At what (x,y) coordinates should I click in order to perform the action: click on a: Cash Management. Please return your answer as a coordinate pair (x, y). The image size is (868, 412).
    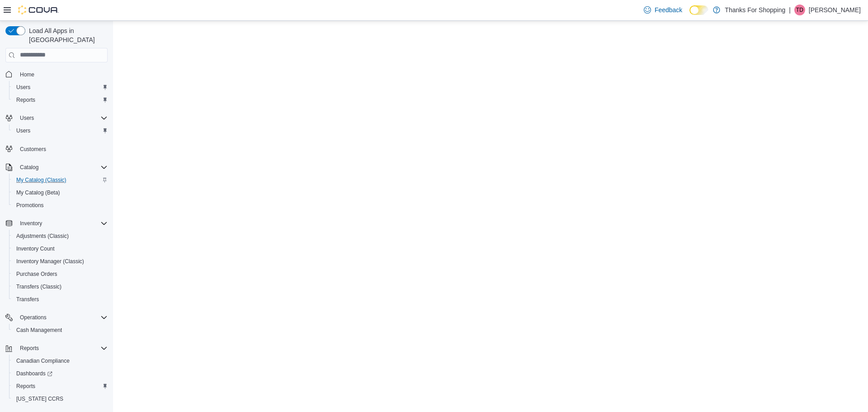
    Looking at the image, I should click on (39, 330).